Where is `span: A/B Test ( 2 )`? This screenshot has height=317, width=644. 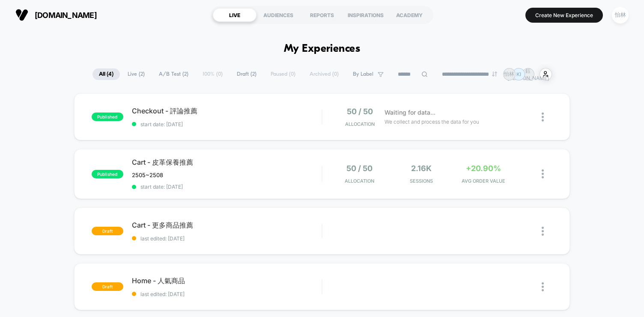
span: A/B Test ( 2 ) is located at coordinates (173, 74).